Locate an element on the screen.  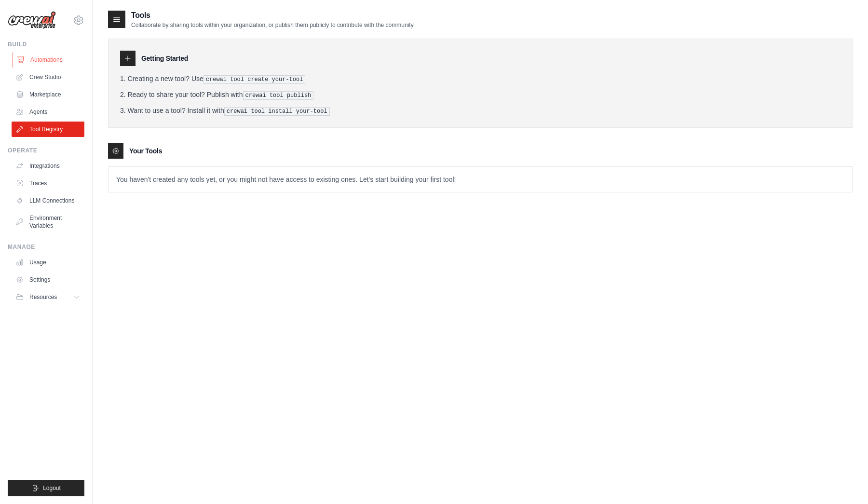
pre: crewai tool publish is located at coordinates (278, 96).